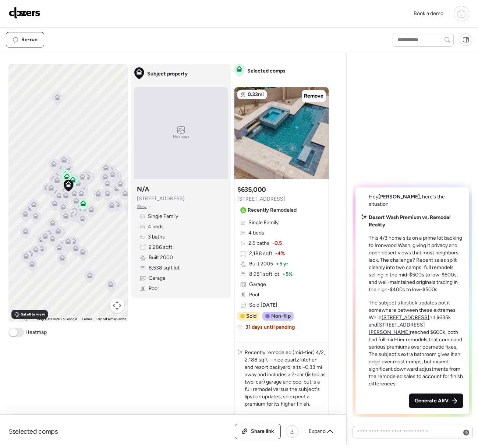 Image resolution: width=478 pixels, height=448 pixels. Describe the element at coordinates (272, 210) in the screenshot. I see `span: Recently Remodeled` at that location.